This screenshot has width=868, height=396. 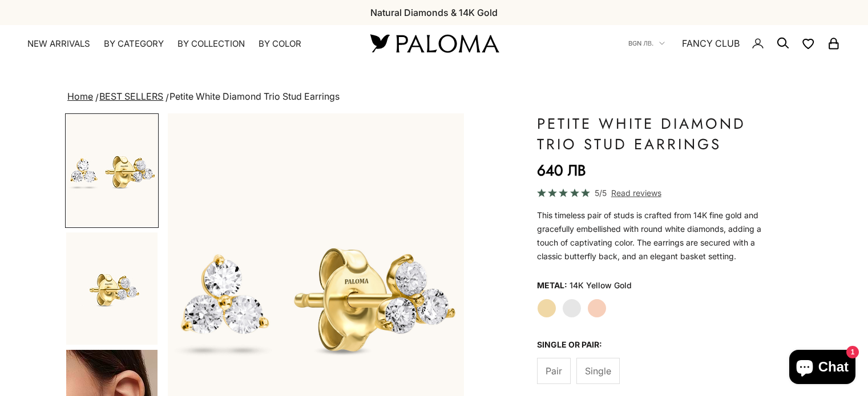 What do you see at coordinates (637, 193) in the screenshot?
I see `span: Read reviews` at bounding box center [637, 193].